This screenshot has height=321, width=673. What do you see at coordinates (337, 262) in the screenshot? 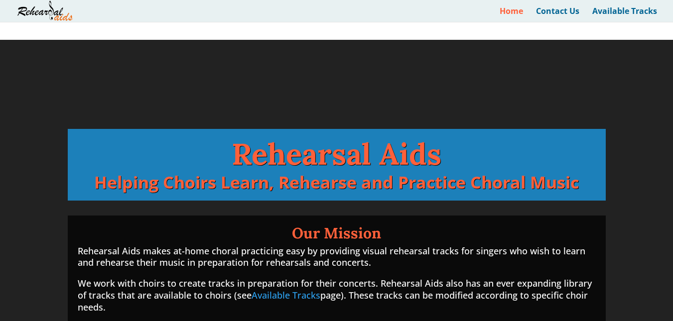
I see `p: Rehearsal Aids makes at-home choral practicing easy by providing visual rehearsal tracks for sing...` at bounding box center [337, 262].